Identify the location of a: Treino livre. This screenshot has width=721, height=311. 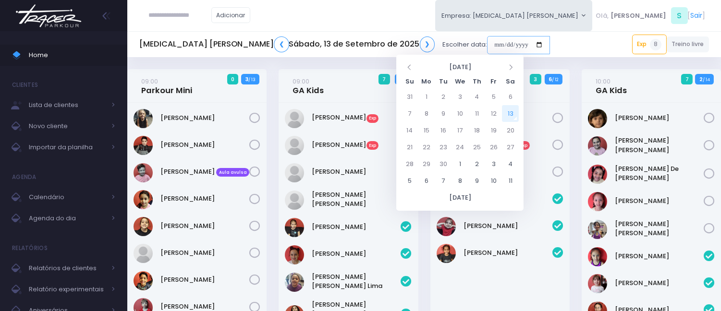
(688, 44).